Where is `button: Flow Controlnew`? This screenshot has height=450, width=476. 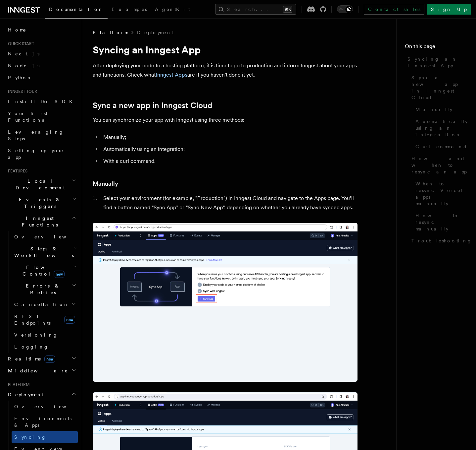
button: Flow Controlnew is located at coordinates (45, 270).